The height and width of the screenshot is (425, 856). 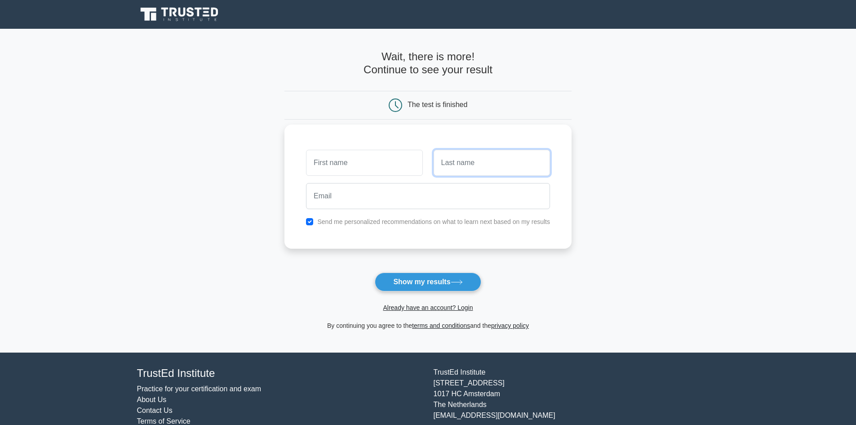 I want to click on label: Send me personalized recommendations on what to learn next based on my results, so click(x=434, y=222).